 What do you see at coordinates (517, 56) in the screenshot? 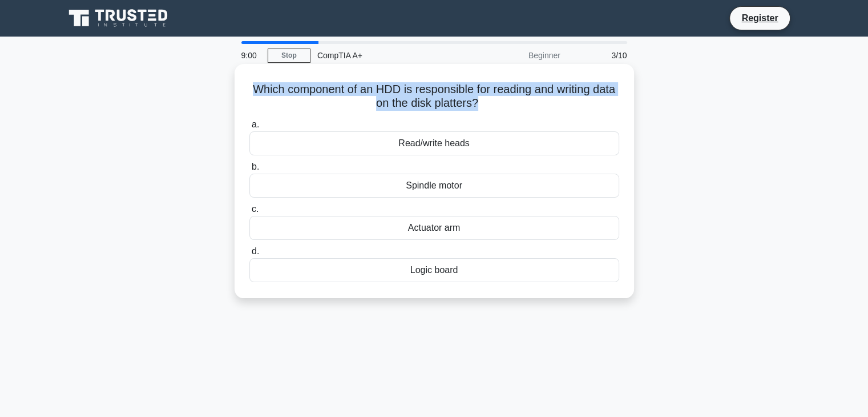
I see `div: Beginner` at bounding box center [517, 56].